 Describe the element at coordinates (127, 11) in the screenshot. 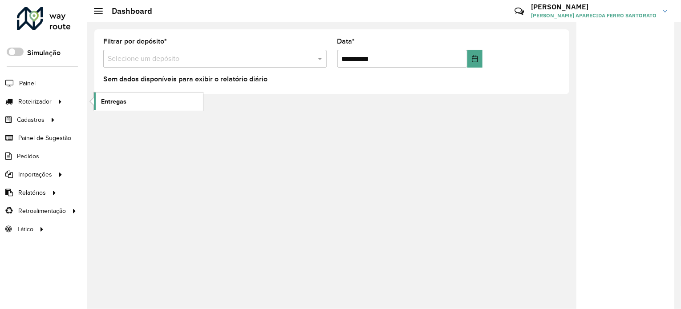

I see `h2: Dashboard` at that location.